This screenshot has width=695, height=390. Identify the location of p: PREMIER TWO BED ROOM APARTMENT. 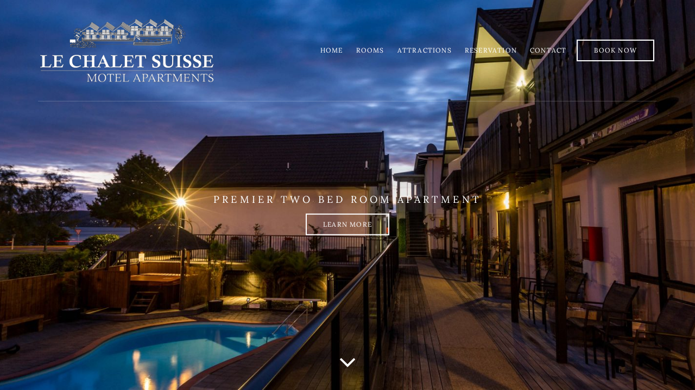
(347, 200).